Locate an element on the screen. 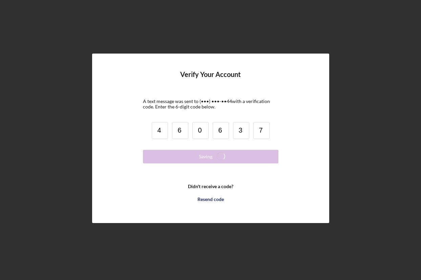  h4: Verify Your Account is located at coordinates (211, 79).